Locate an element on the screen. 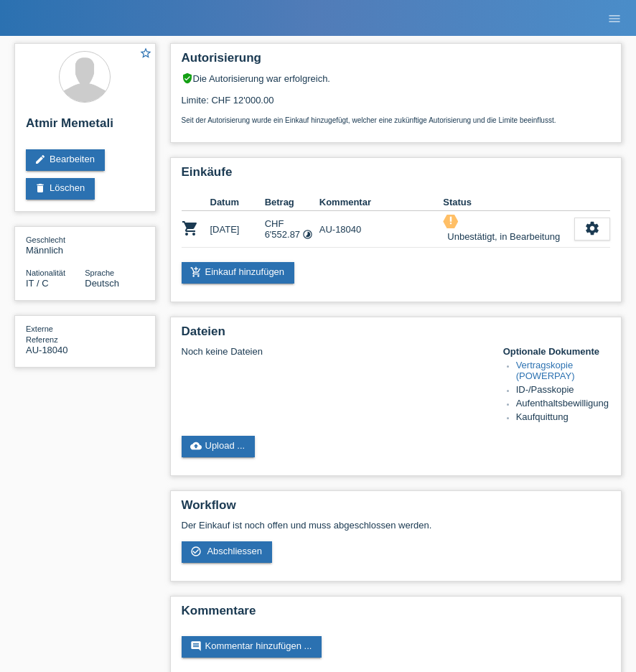 The height and width of the screenshot is (672, 636). li: ID-/Passkopie is located at coordinates (563, 390).